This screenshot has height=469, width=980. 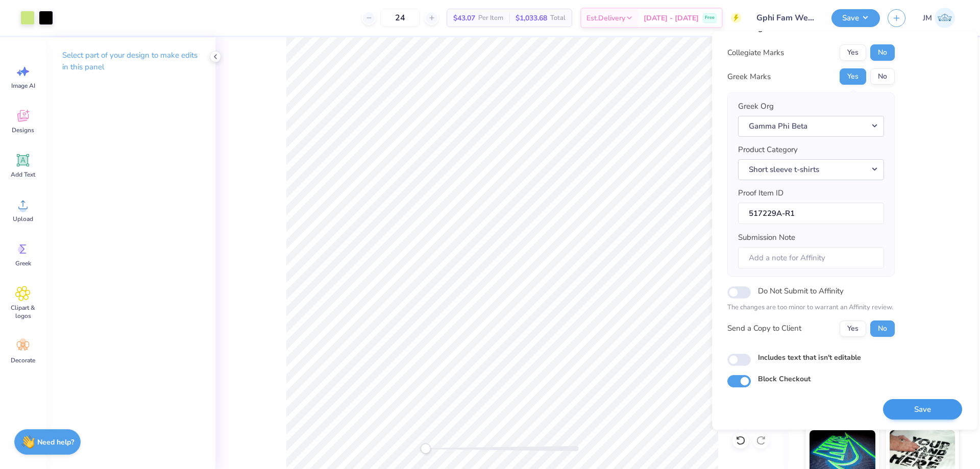 I want to click on label: Product Category, so click(x=768, y=150).